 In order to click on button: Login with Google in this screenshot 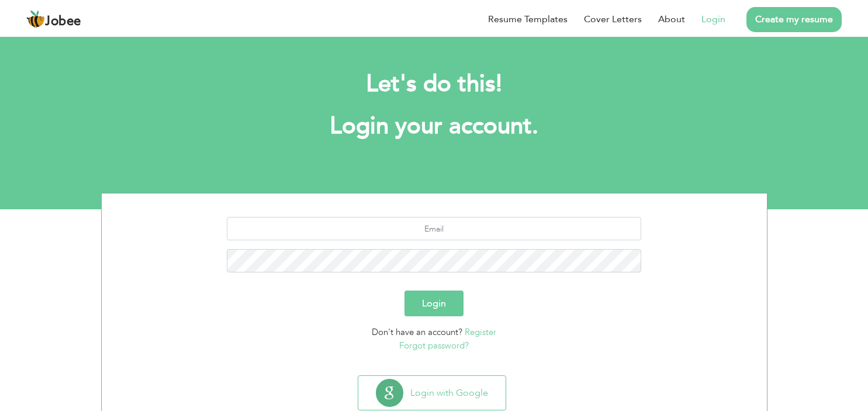, I will do `click(432, 393)`.